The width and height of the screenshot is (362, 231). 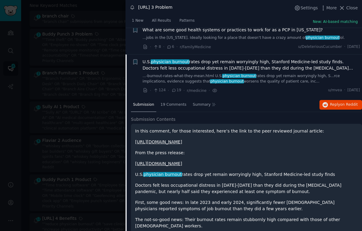 What do you see at coordinates (247, 175) in the screenshot?
I see `p: U.S. rates drop yet remain worryingly high, Stanford Medicine-led study finds` at bounding box center [247, 175].